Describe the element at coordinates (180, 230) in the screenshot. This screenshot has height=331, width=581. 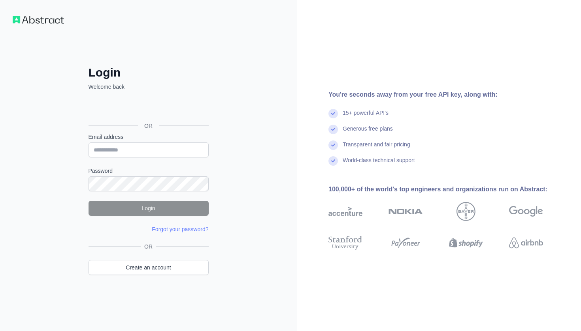
I see `a: Forgot your password?` at that location.